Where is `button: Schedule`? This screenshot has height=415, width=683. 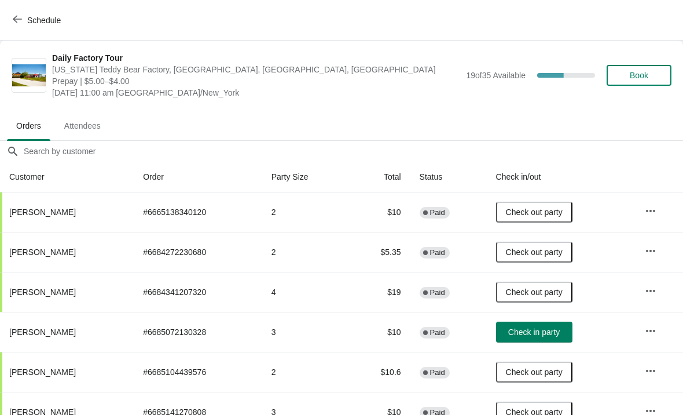 button: Schedule is located at coordinates (38, 20).